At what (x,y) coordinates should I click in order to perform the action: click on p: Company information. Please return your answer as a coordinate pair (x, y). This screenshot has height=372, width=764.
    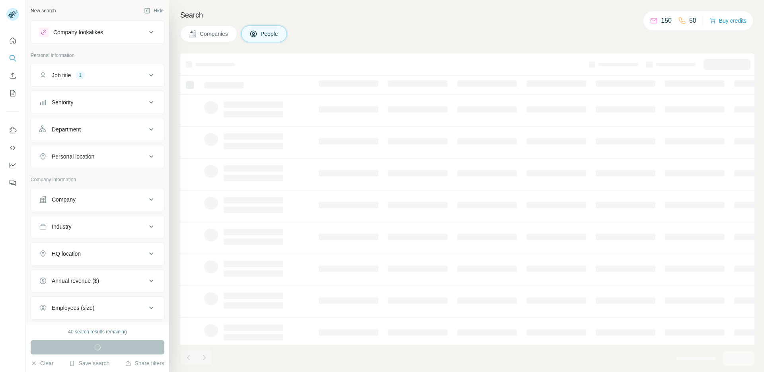
    Looking at the image, I should click on (97, 179).